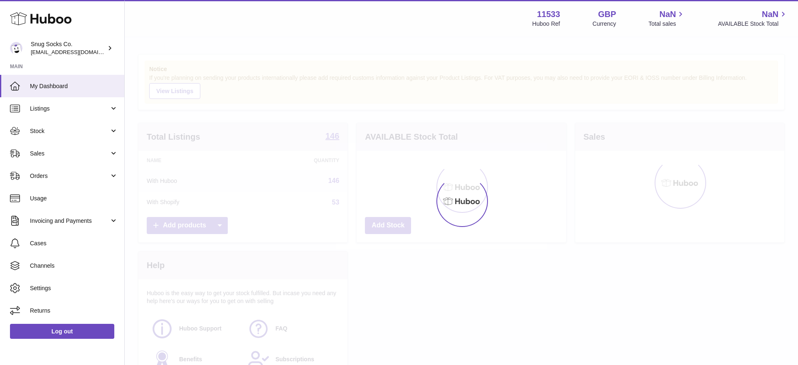 The image size is (798, 365). I want to click on span: Stock, so click(69, 131).